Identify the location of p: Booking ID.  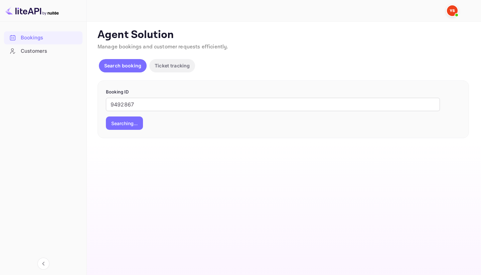
(283, 92).